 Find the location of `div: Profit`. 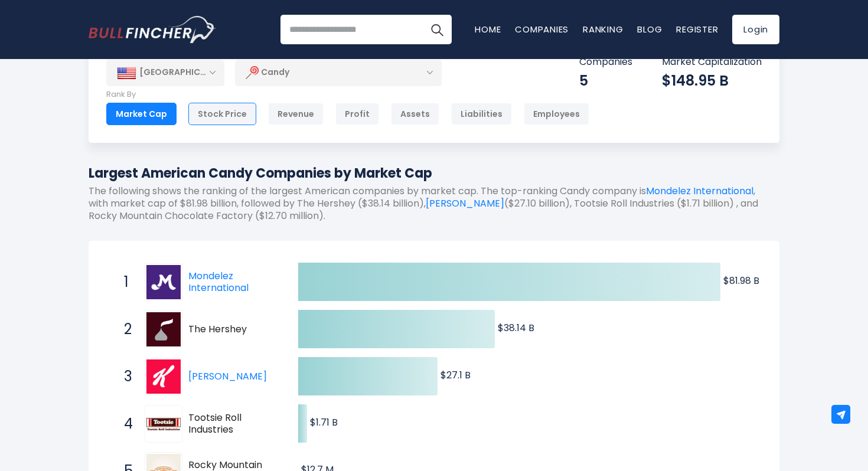

div: Profit is located at coordinates (357, 114).